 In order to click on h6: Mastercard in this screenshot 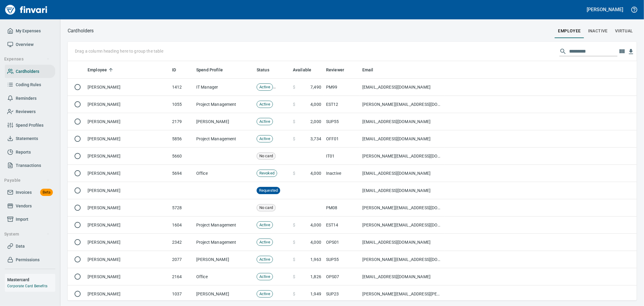, I will do `click(31, 280)`.